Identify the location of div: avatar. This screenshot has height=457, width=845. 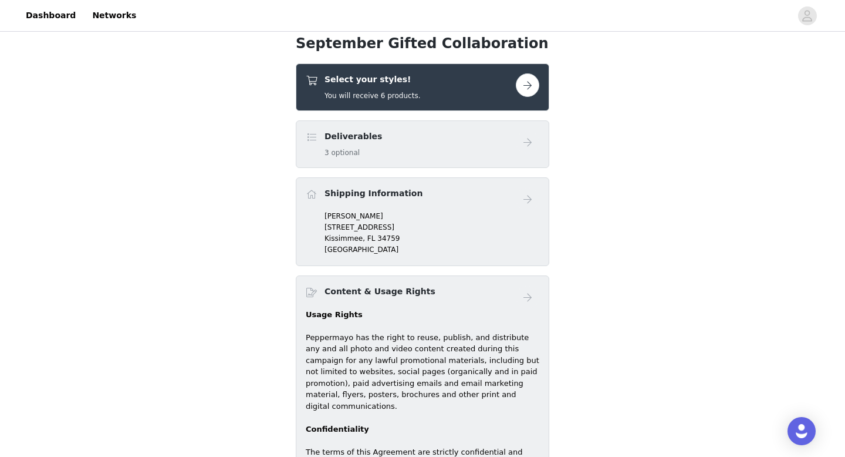
(807, 16).